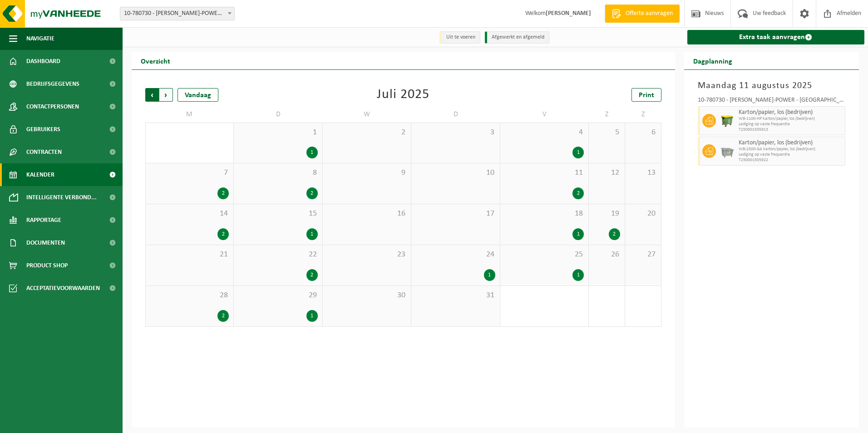 The width and height of the screenshot is (868, 433). What do you see at coordinates (190, 173) in the screenshot?
I see `span: 7` at bounding box center [190, 173].